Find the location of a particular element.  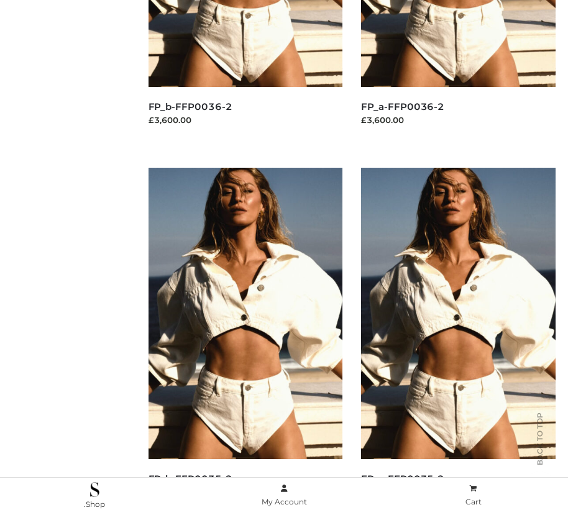

img: .Shop is located at coordinates (94, 490).